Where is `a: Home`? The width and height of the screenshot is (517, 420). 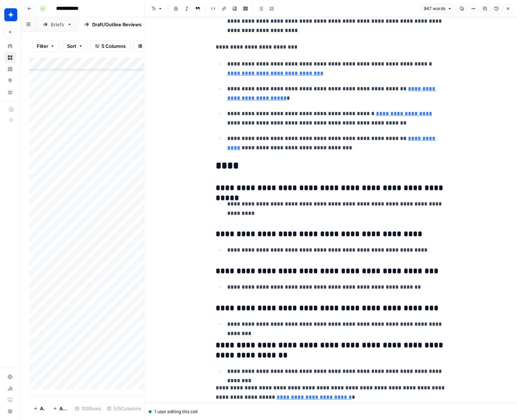 a: Home is located at coordinates (10, 46).